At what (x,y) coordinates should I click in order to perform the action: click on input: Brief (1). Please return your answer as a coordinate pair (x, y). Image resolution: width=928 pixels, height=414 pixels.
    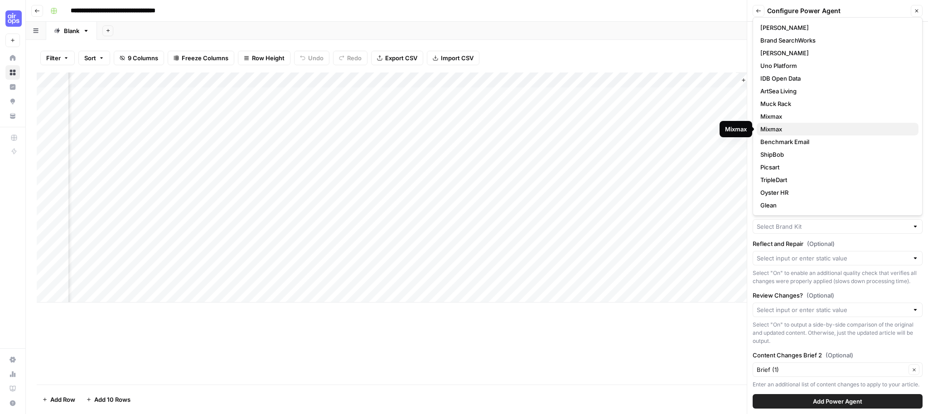
    Looking at the image, I should click on (831, 370).